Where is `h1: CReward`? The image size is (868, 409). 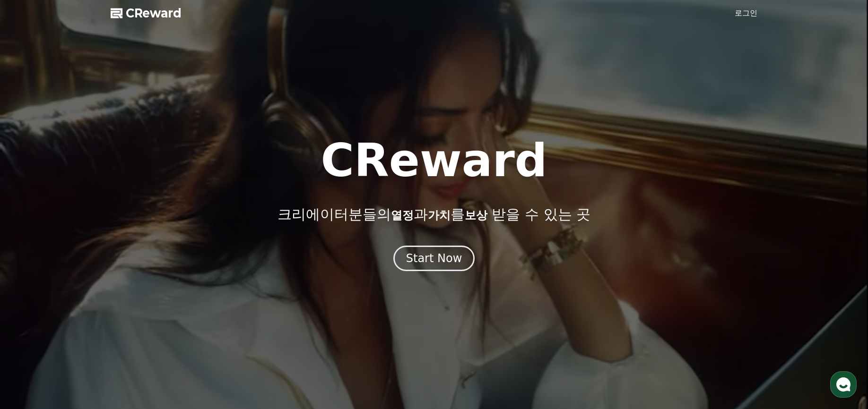
h1: CReward is located at coordinates (434, 161).